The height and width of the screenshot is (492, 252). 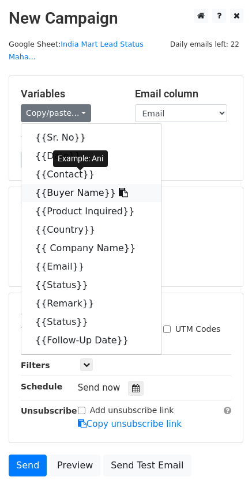 I want to click on a: Daily emails left: 22, so click(x=204, y=44).